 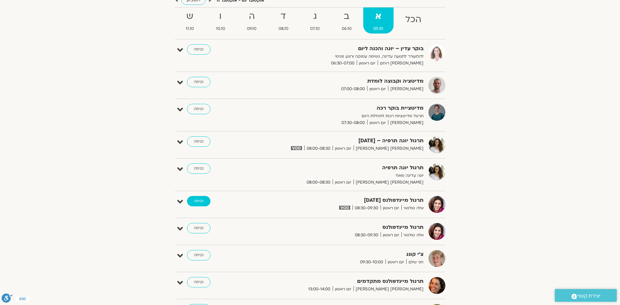 What do you see at coordinates (283, 21) in the screenshot?
I see `a: ד08.10` at bounding box center [283, 21].